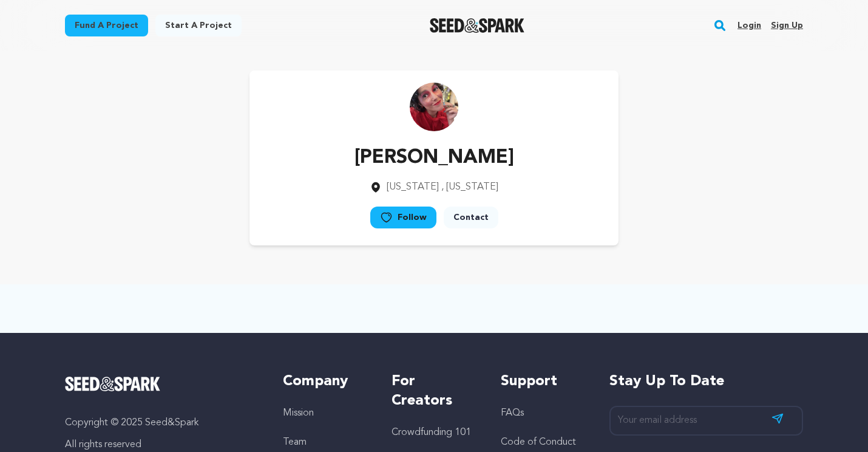 This screenshot has height=452, width=868. What do you see at coordinates (403, 218) in the screenshot?
I see `a: Follow` at bounding box center [403, 218].